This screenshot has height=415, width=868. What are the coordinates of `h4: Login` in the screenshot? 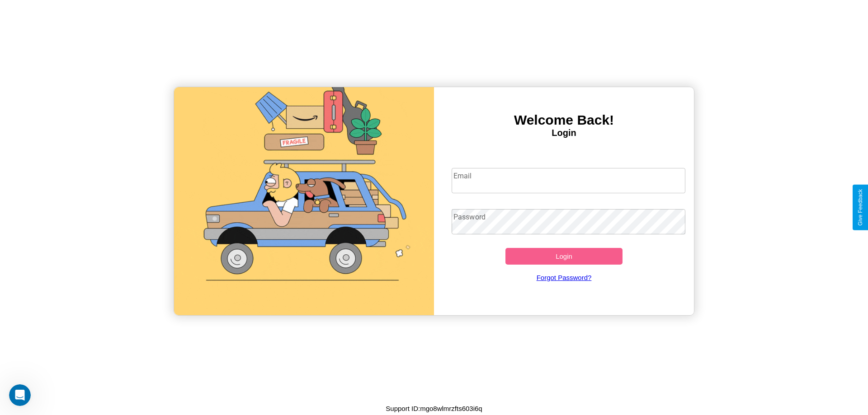 It's located at (564, 133).